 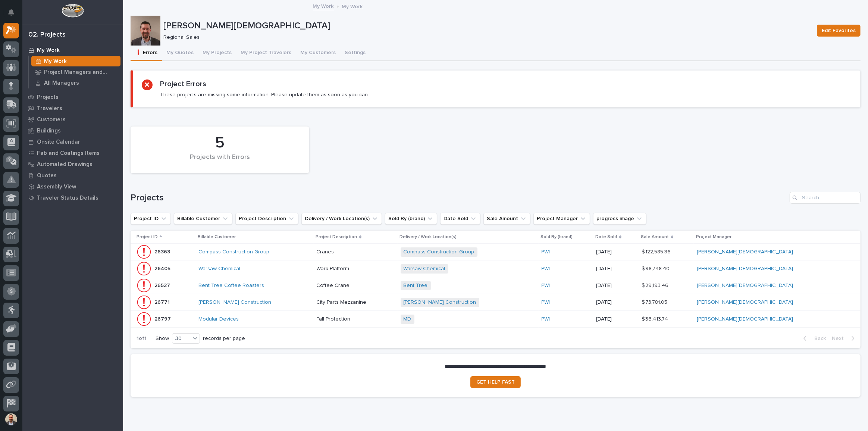 What do you see at coordinates (415, 285) in the screenshot?
I see `a: Bent Tree` at bounding box center [415, 285].